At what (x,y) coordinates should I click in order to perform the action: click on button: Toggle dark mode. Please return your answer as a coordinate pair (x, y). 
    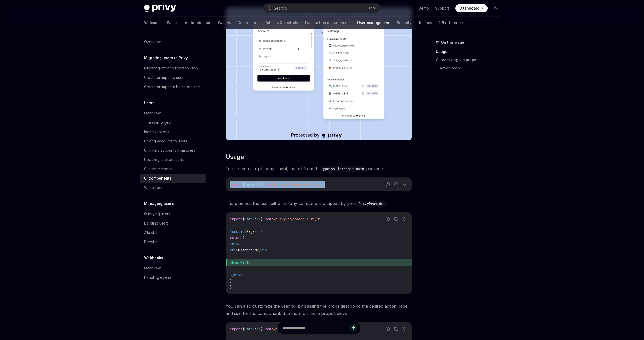
    Looking at the image, I should click on (496, 8).